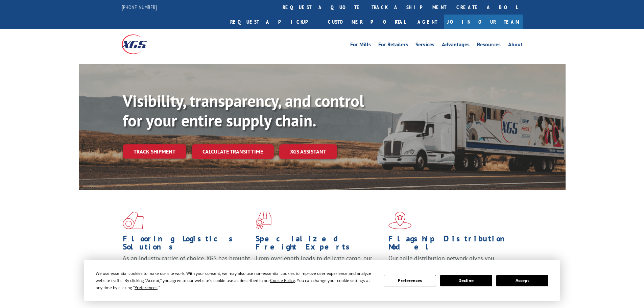  Describe the element at coordinates (400, 220) in the screenshot. I see `img: xgs-icon-flagship-distribution-model-red` at that location.